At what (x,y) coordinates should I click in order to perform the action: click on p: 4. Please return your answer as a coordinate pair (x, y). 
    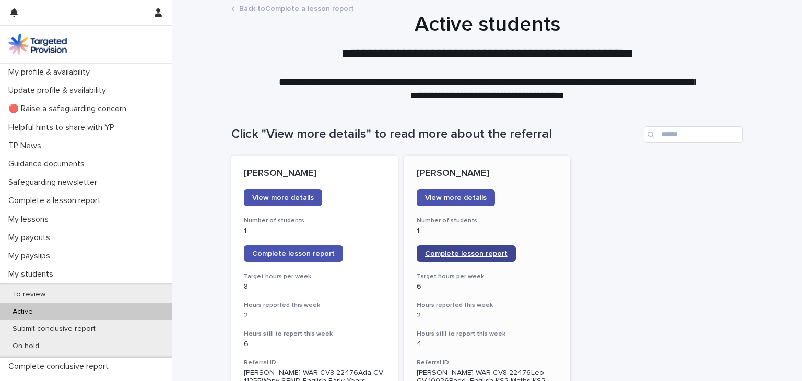
    Looking at the image, I should click on (487, 344).